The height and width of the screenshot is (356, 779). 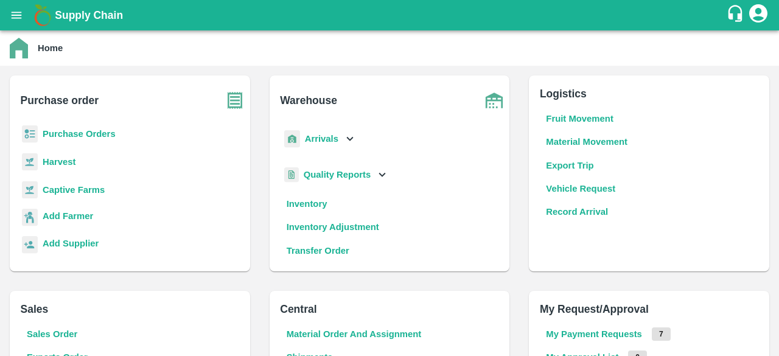 I want to click on b: Sales, so click(x=35, y=316).